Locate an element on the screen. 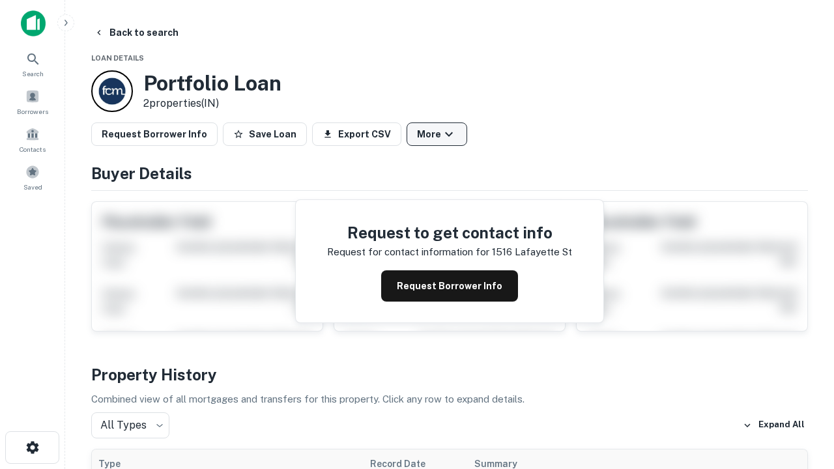 Image resolution: width=834 pixels, height=469 pixels. div: Search is located at coordinates (33, 64).